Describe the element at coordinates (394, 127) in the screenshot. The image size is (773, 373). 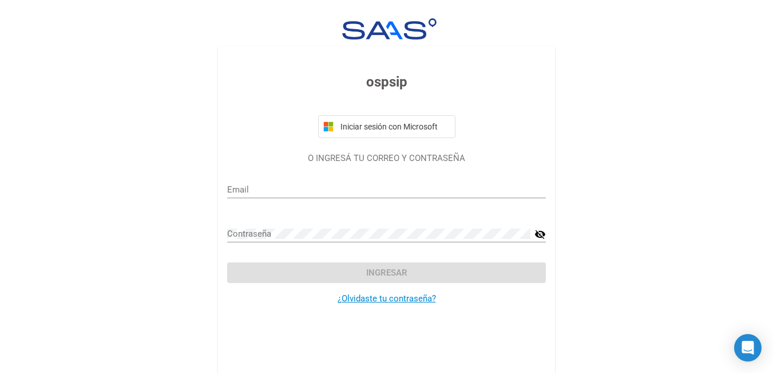
I see `span: Iniciar sesión con Microsoft` at that location.